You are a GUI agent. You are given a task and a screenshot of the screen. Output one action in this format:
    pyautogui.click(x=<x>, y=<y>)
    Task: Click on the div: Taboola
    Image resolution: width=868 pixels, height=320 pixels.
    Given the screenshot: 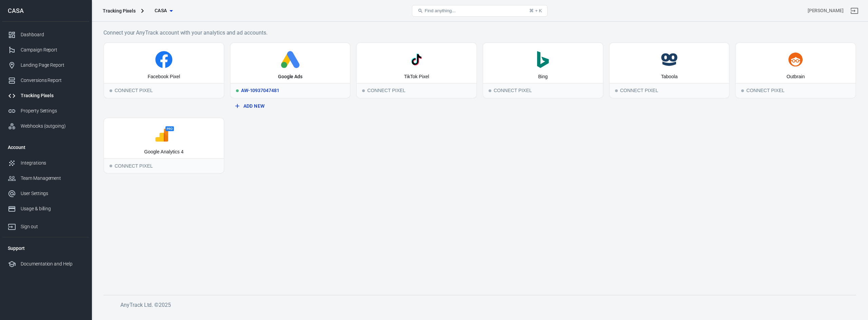 What is the action you would take?
    pyautogui.click(x=669, y=76)
    